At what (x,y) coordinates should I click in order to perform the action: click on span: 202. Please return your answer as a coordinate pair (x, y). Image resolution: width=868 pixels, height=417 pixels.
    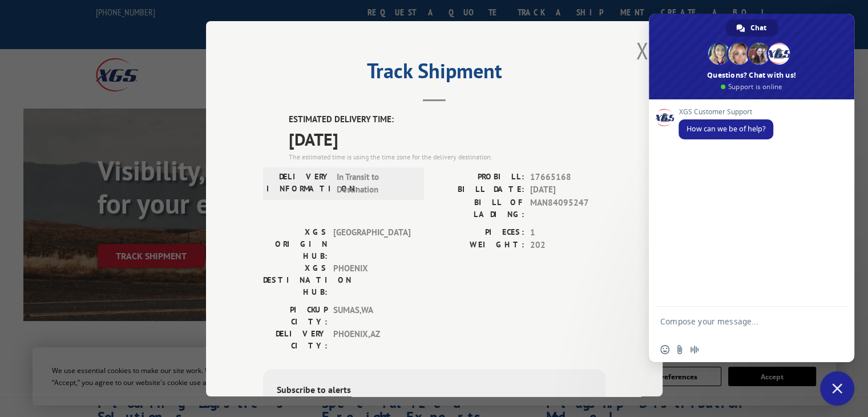
    Looking at the image, I should click on (568, 245).